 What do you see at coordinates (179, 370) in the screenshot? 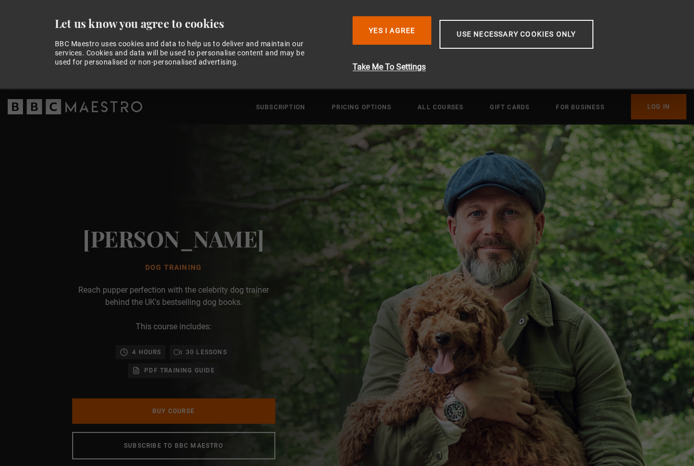
I see `p: PDF training guide` at bounding box center [179, 370].